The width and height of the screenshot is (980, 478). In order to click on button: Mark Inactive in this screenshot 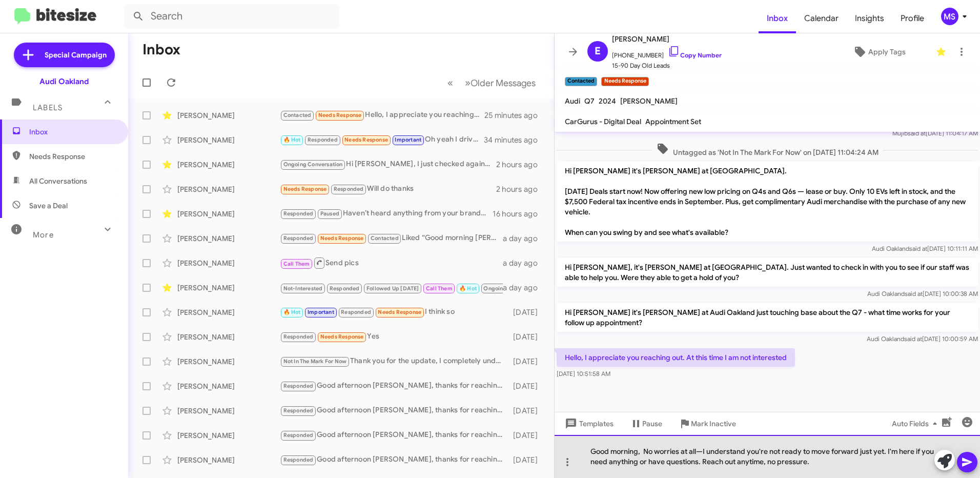, I will do `click(707, 423)`.